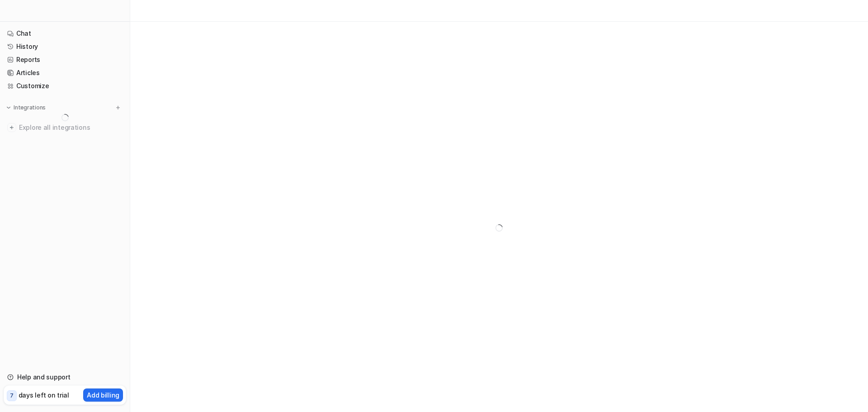 This screenshot has height=412, width=868. What do you see at coordinates (44, 395) in the screenshot?
I see `p: days left on trial` at bounding box center [44, 395].